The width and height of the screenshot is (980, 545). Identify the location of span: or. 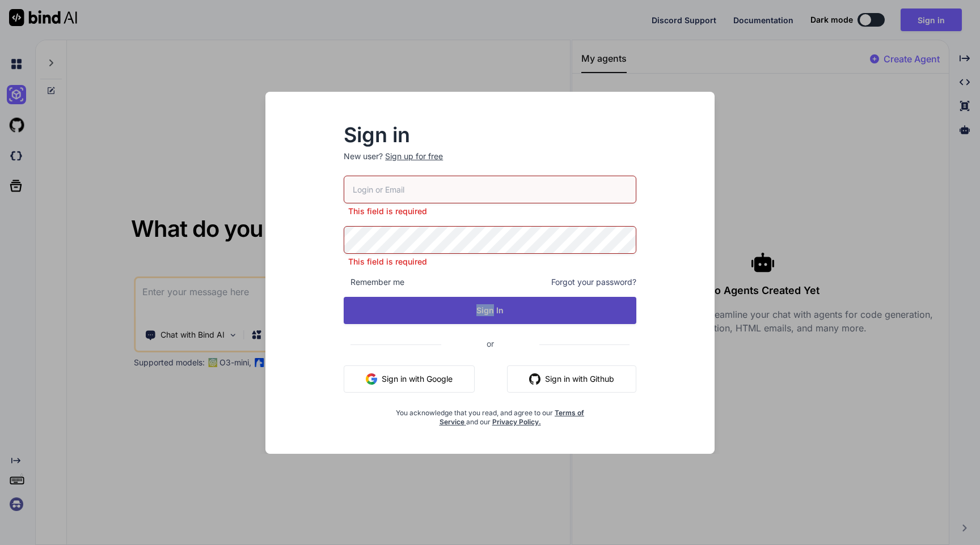
(490, 343).